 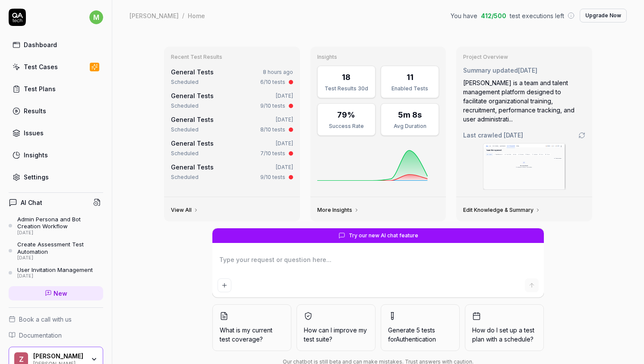 What do you see at coordinates (56, 176) in the screenshot?
I see `a: Settings` at bounding box center [56, 176].